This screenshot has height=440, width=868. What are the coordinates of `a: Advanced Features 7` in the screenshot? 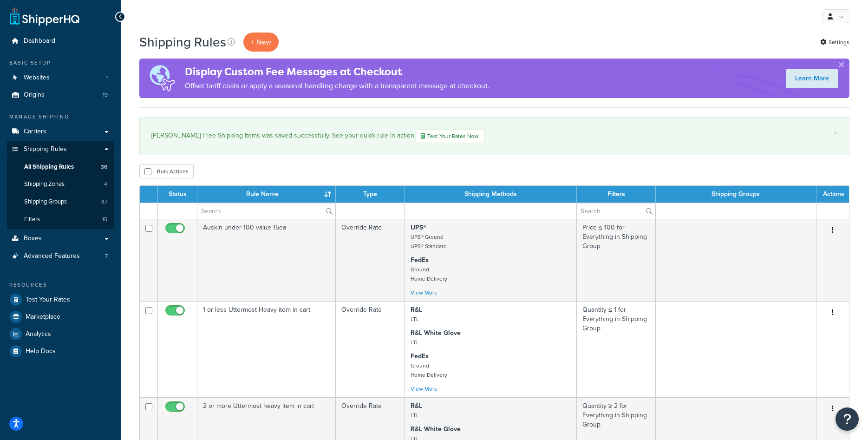 It's located at (61, 256).